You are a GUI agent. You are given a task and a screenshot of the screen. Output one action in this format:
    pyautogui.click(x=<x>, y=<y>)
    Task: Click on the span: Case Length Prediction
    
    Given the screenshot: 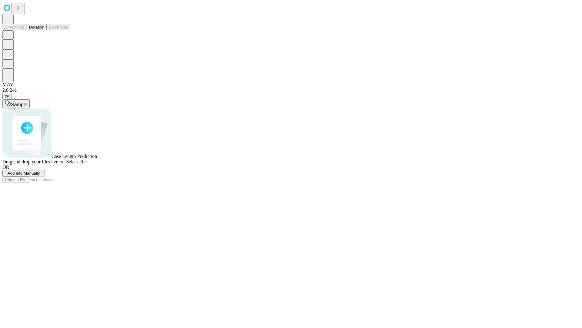 What is the action you would take?
    pyautogui.click(x=74, y=156)
    